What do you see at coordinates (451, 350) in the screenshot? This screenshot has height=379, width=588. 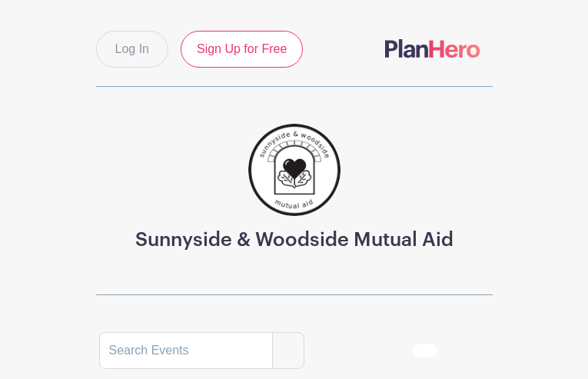 I see `div: order and view` at bounding box center [451, 350].